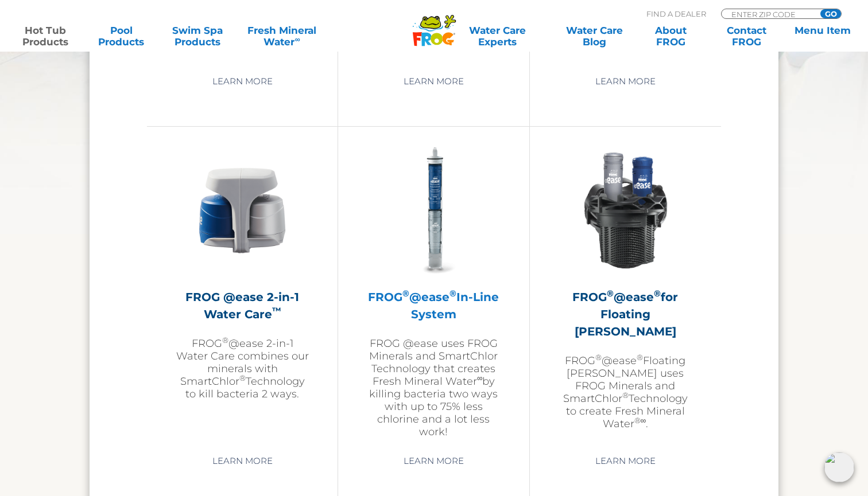 This screenshot has height=496, width=868. I want to click on p: Find A Dealer, so click(676, 14).